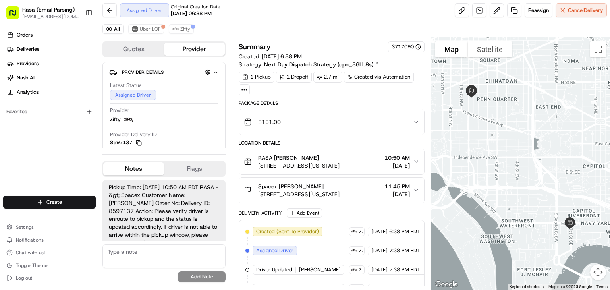 This screenshot has width=610, height=290. I want to click on button: Toggle fullscreen view, so click(598, 49).